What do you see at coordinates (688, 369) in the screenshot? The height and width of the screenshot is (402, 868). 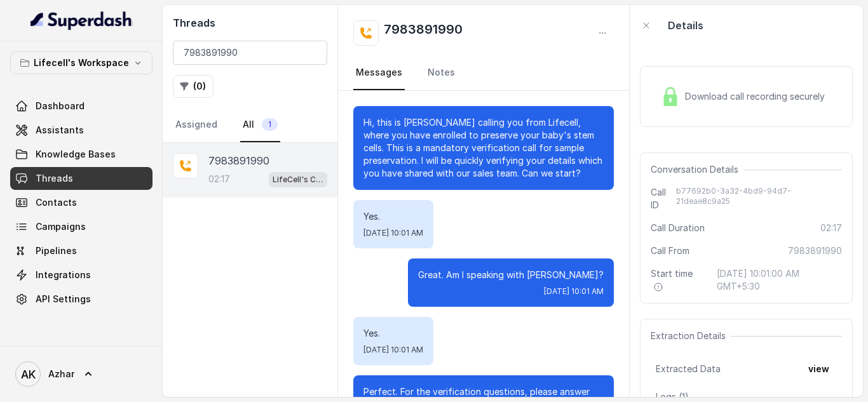 I see `span: Extracted Data` at bounding box center [688, 369].